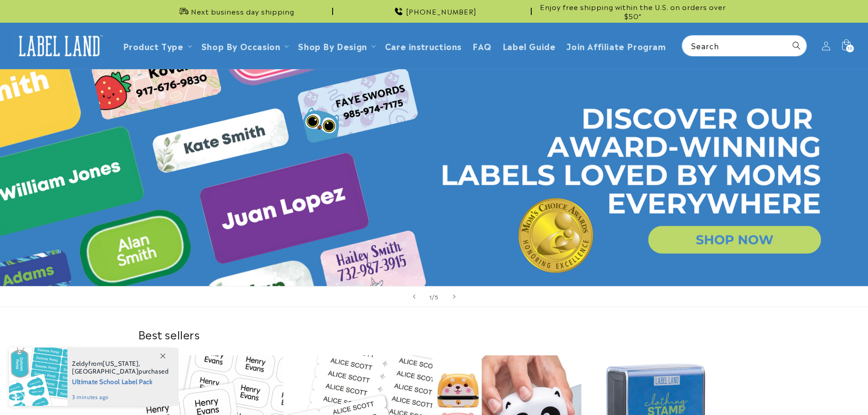 The image size is (868, 415). What do you see at coordinates (616, 46) in the screenshot?
I see `span: Join Affiliate Program` at bounding box center [616, 46].